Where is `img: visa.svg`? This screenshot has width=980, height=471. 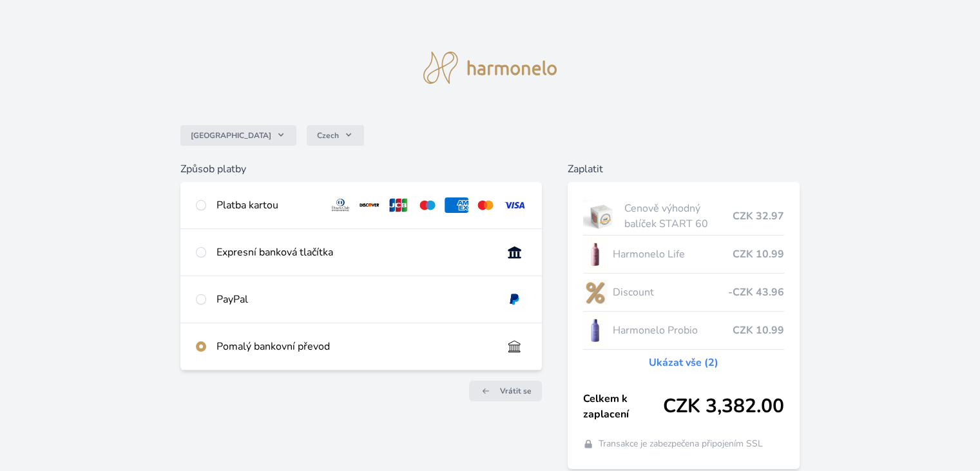
img: visa.svg is located at coordinates (515, 205).